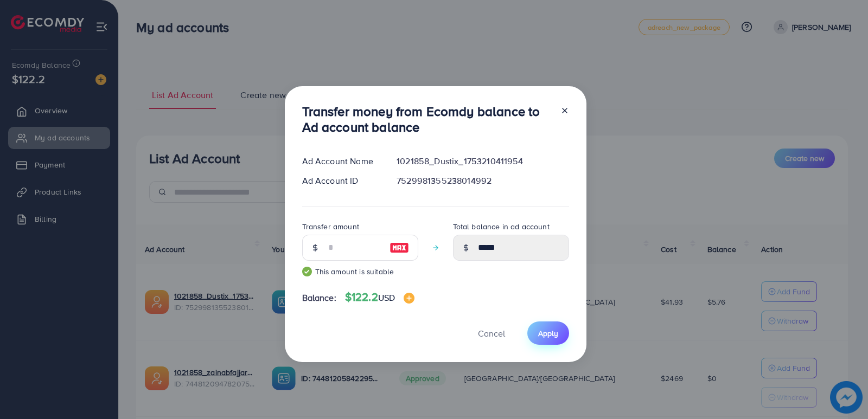  I want to click on div: 7529981355238014992, so click(483, 181).